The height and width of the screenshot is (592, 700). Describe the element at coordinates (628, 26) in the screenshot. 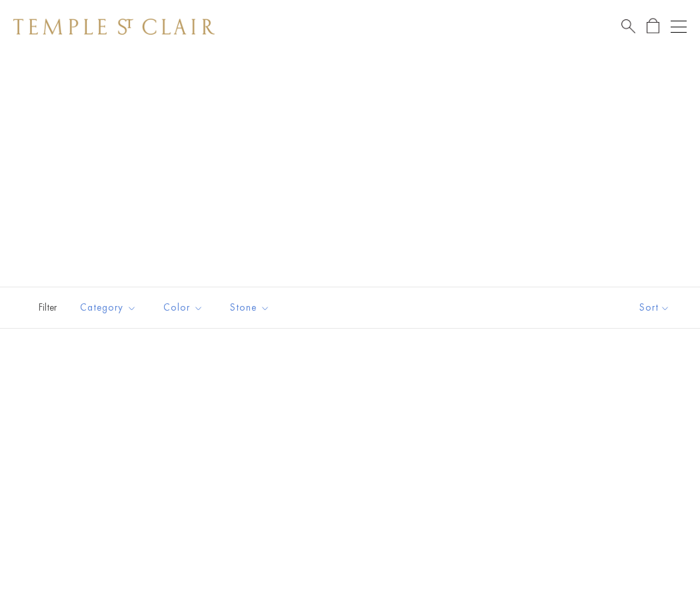

I see `a: Search` at that location.